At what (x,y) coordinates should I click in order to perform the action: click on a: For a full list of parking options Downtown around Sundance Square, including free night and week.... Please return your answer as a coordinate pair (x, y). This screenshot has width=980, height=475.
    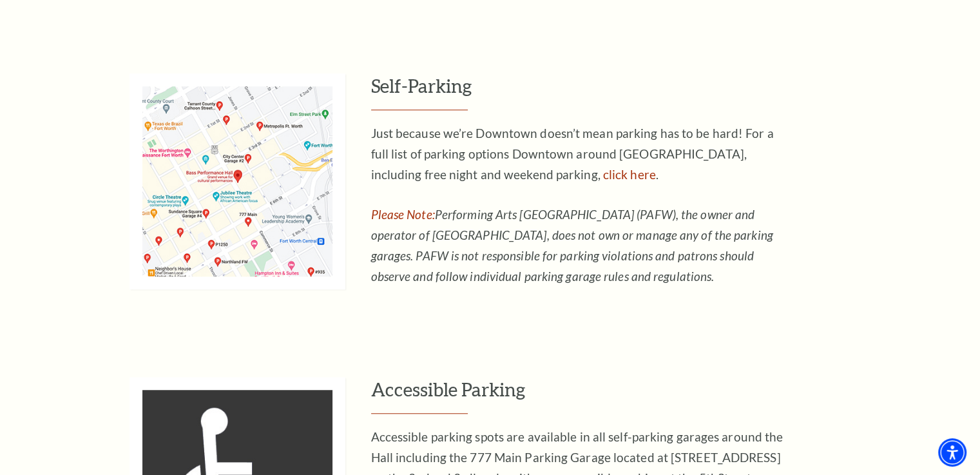
    Looking at the image, I should click on (629, 174).